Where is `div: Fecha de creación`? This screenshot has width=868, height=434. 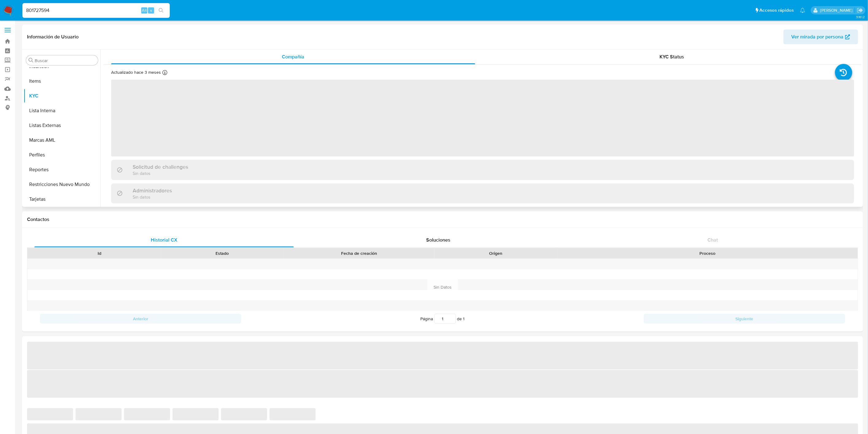 div: Fecha de creación is located at coordinates (359, 253).